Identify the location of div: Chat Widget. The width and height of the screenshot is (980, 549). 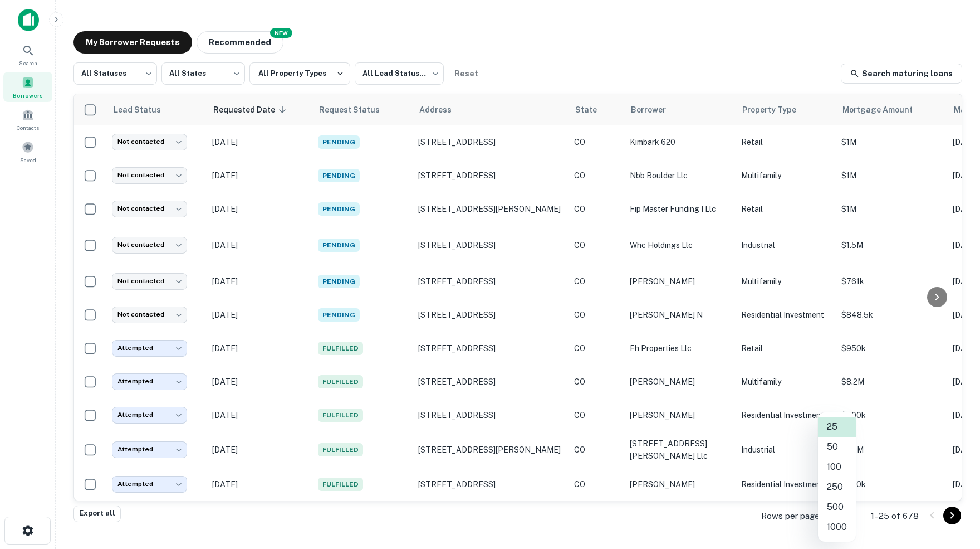
(952, 486).